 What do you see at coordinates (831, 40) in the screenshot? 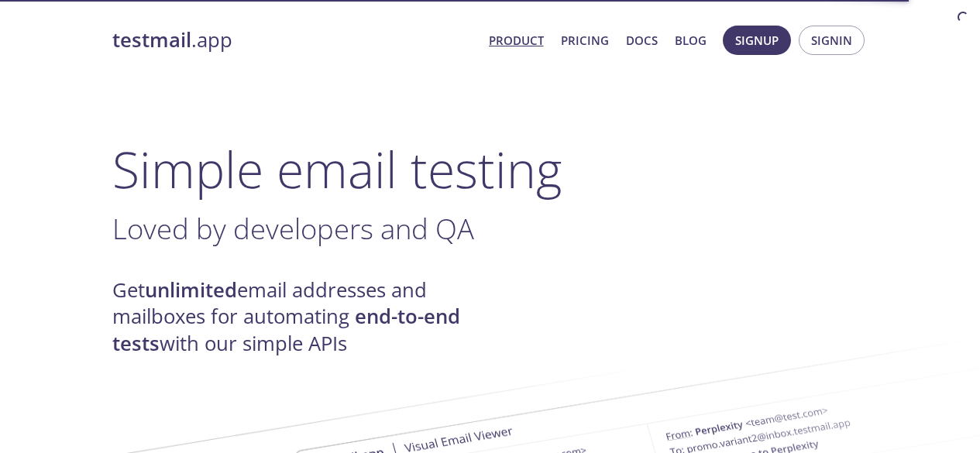
I see `button: Signin` at bounding box center [831, 40].